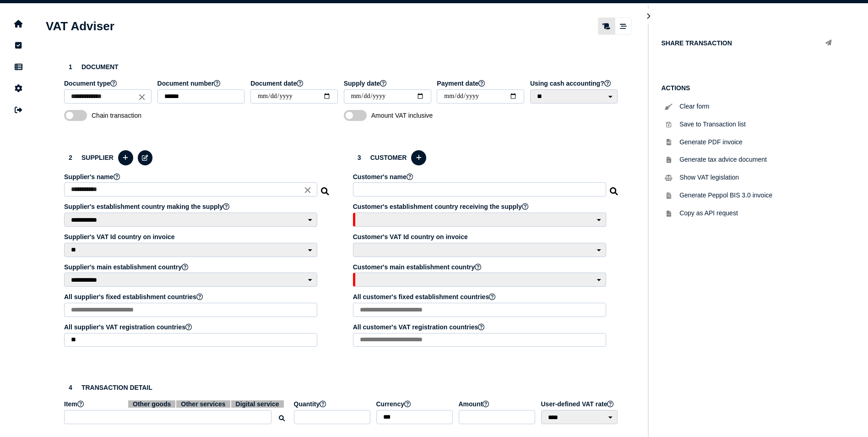  I want to click on h3: Document, so click(341, 67).